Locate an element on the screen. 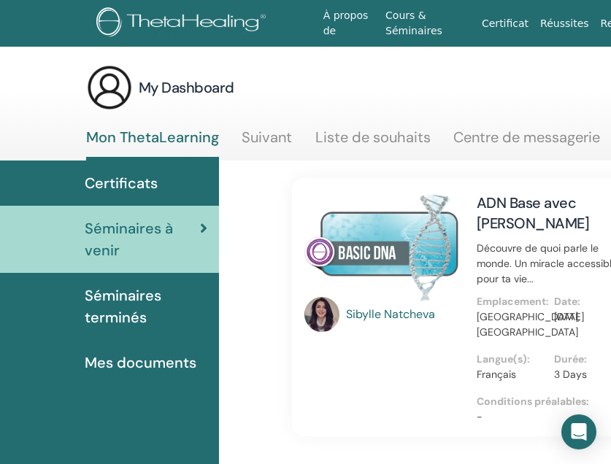 The image size is (611, 464). p: Langue(s) : is located at coordinates (511, 359).